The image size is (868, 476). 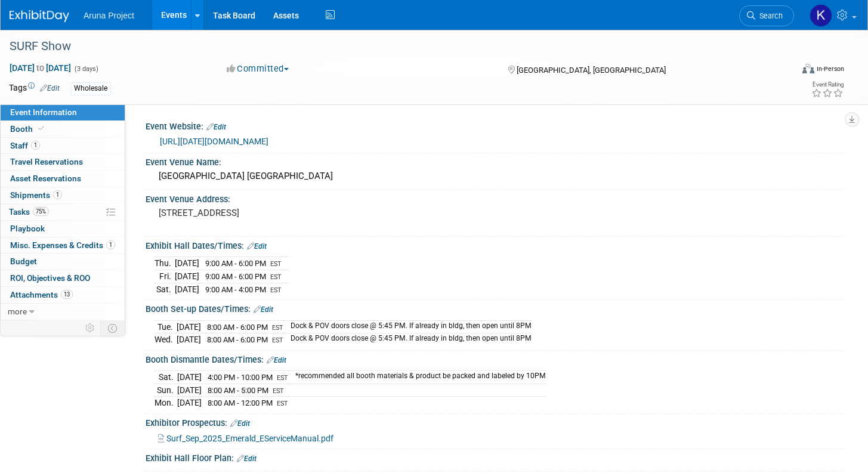 I want to click on td: *recommended all booth materials & product be packed and labeled by 10PM, so click(x=417, y=377).